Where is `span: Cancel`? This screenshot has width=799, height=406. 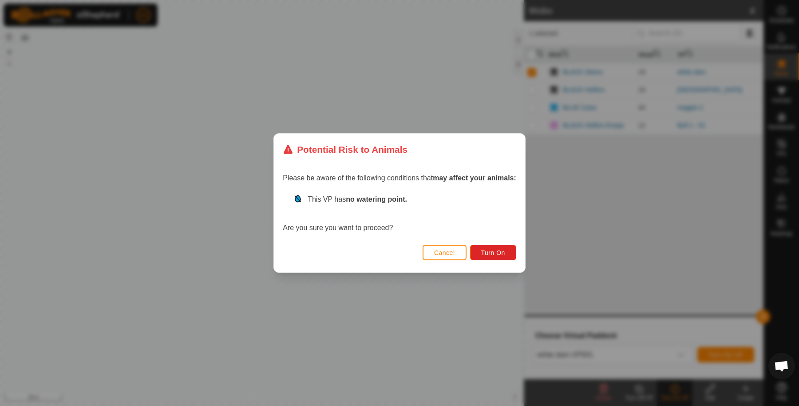
span: Cancel is located at coordinates (444, 253).